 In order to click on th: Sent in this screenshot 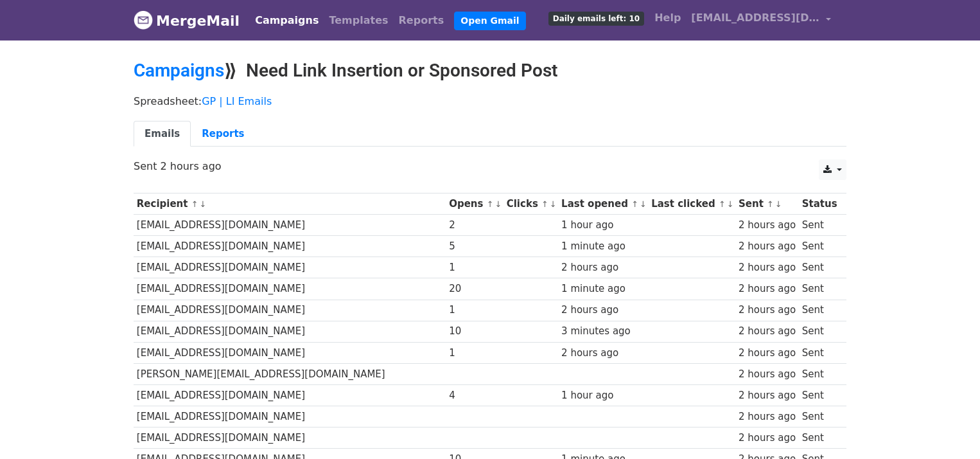, I will do `click(767, 204)`.